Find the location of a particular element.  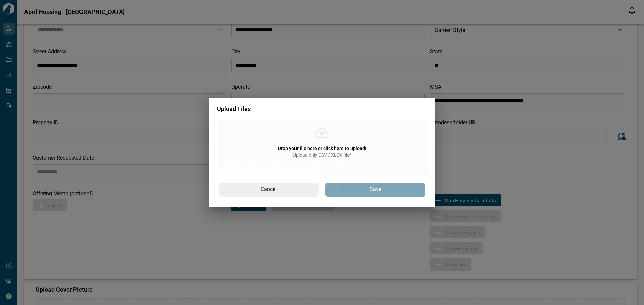

span: Upload Files is located at coordinates (234, 109).